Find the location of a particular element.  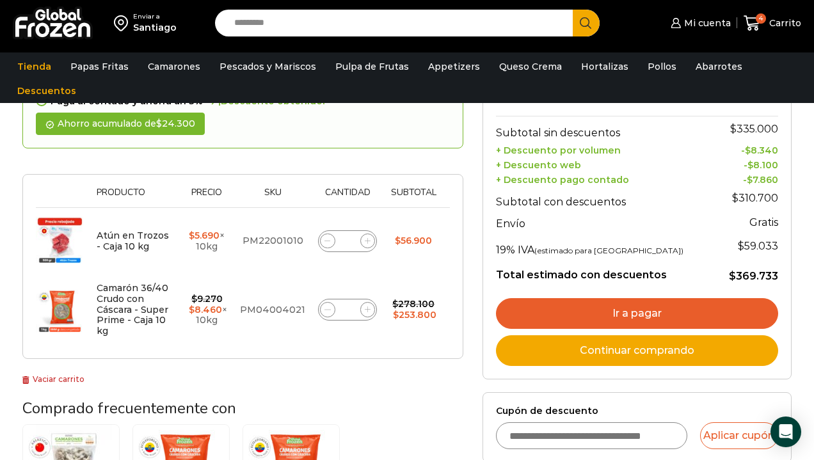

div: Paga al contado y ahorra un 3% is located at coordinates (243, 101).